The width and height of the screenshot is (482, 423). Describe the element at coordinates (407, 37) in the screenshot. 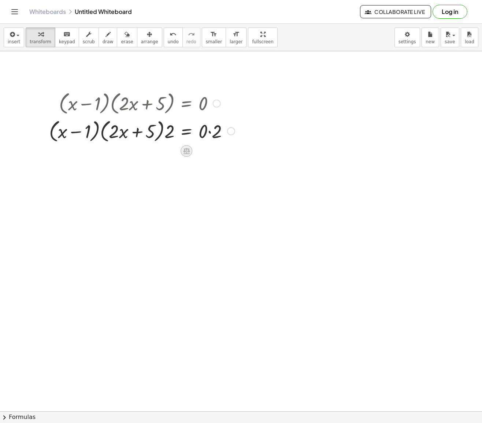

I see `button: settings` at that location.